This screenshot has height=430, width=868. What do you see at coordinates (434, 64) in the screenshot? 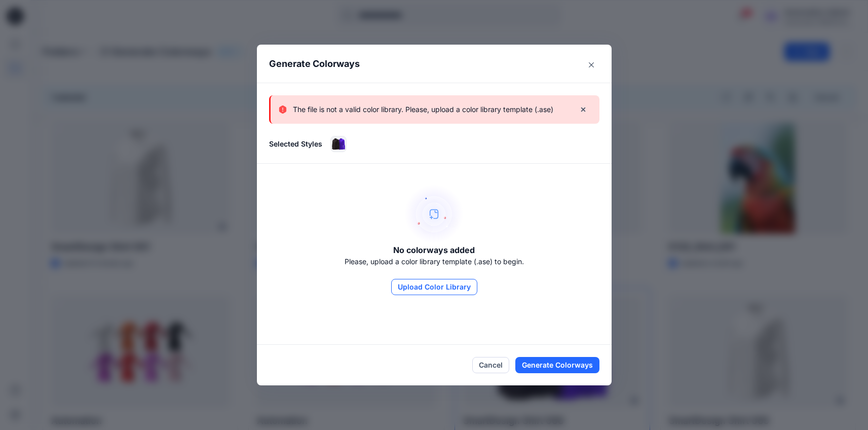
I see `header: Generate Colorways` at bounding box center [434, 64].